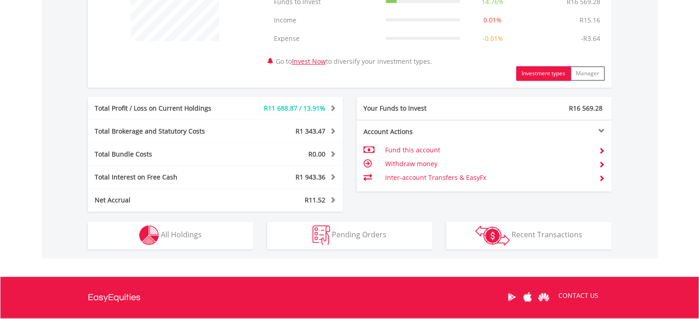  Describe the element at coordinates (350, 236) in the screenshot. I see `button: Pending Orders` at that location.